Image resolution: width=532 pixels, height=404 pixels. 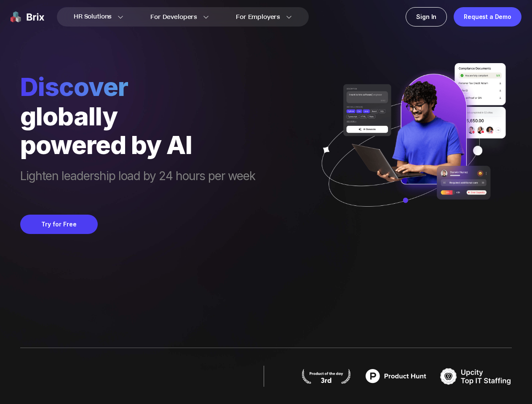 I want to click on span: Discover, so click(x=138, y=87).